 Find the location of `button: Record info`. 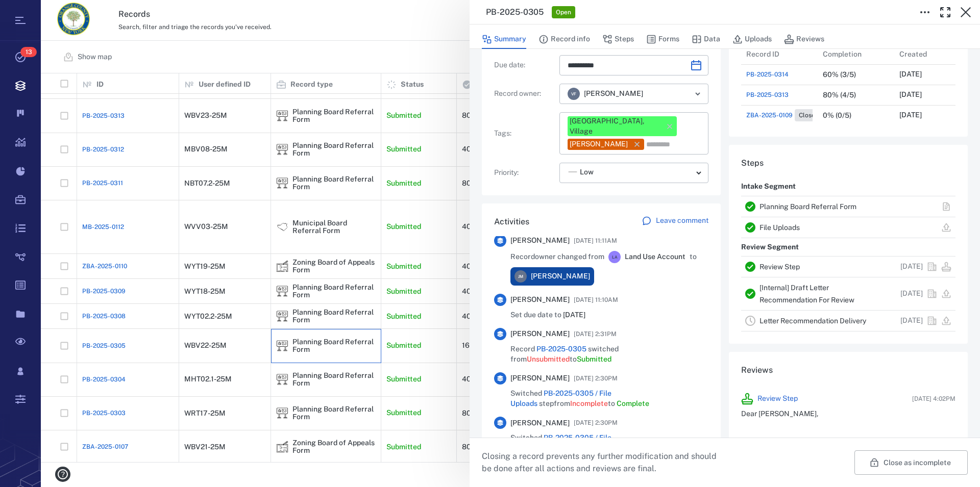

button: Record info is located at coordinates (564, 39).